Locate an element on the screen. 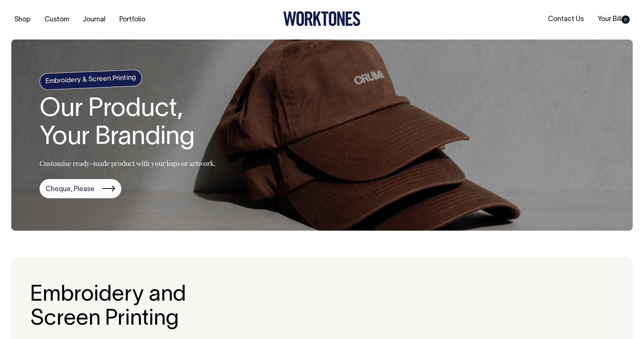 The width and height of the screenshot is (644, 339). a: Shop is located at coordinates (22, 20).